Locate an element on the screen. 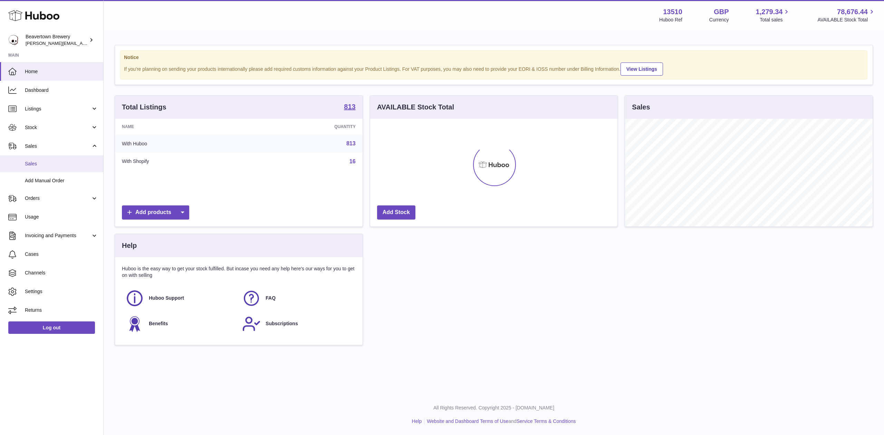  h3: AVAILABLE Stock Total is located at coordinates (416, 107).